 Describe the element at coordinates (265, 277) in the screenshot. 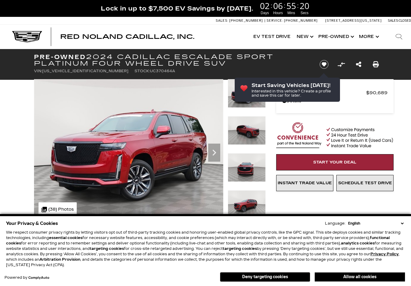

I see `button: Deny targeting cookies` at that location.